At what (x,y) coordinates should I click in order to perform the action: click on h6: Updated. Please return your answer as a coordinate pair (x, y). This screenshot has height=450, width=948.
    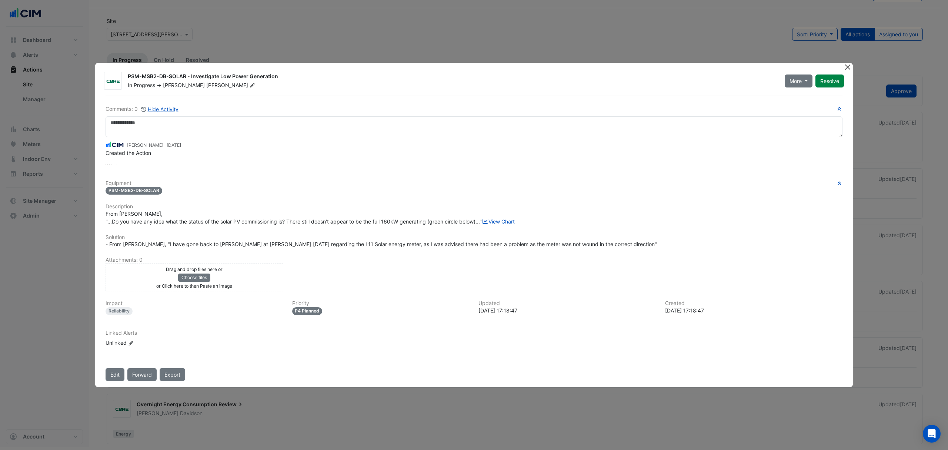
    Looking at the image, I should click on (567, 303).